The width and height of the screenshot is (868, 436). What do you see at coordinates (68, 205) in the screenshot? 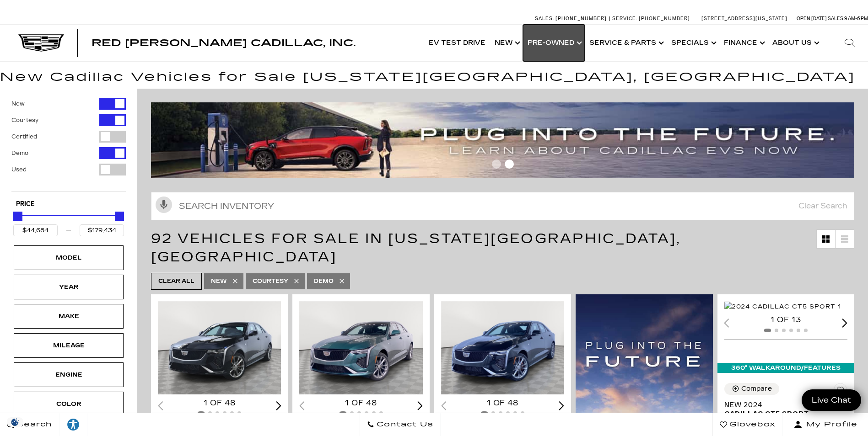
I see `h5: Price` at bounding box center [68, 205].